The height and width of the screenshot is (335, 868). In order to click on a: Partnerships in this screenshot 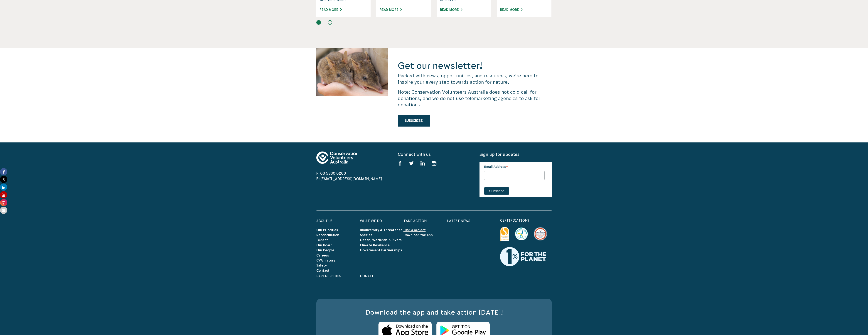, I will do `click(328, 276)`.